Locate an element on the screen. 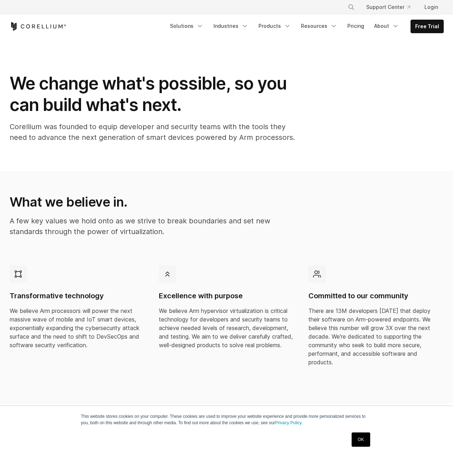 This screenshot has width=453, height=456. a: Corellium Home is located at coordinates (38, 26).